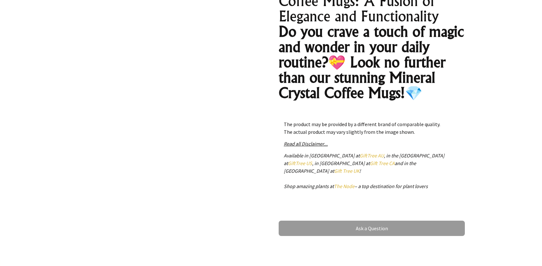 The image size is (542, 266). I want to click on a: Read all Disclaimer..., so click(306, 143).